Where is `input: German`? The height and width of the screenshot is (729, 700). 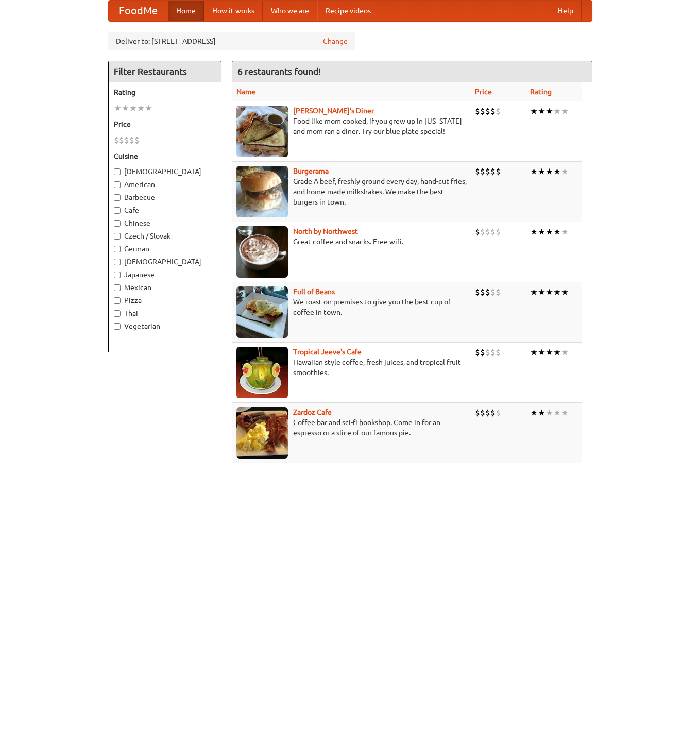 input: German is located at coordinates (117, 249).